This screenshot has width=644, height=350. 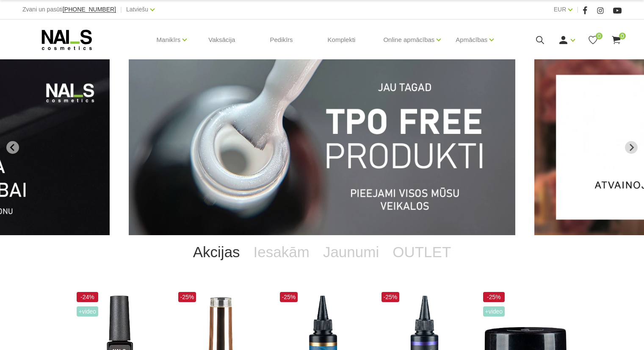 What do you see at coordinates (409, 40) in the screenshot?
I see `a: Online apmācības` at bounding box center [409, 40].